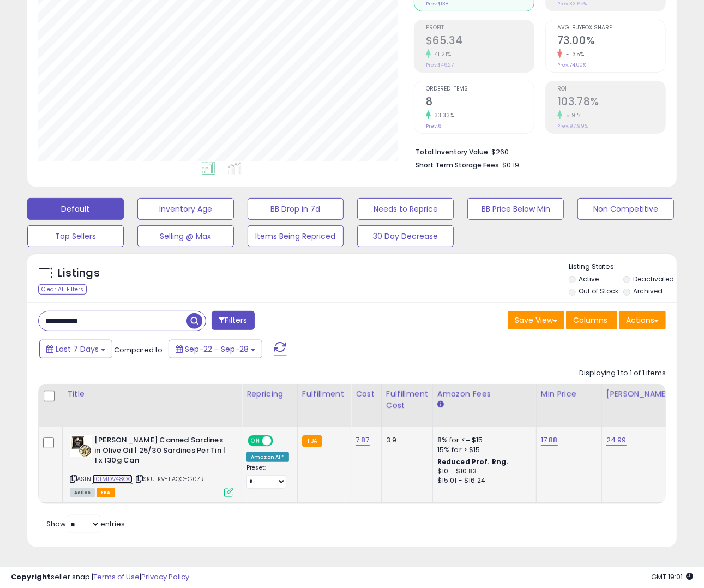  Describe the element at coordinates (75, 236) in the screenshot. I see `button: Top Sellers` at that location.